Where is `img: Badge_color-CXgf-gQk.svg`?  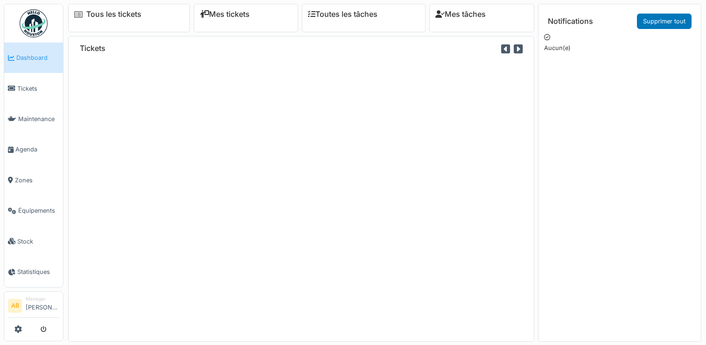
img: Badge_color-CXgf-gQk.svg is located at coordinates (34, 23).